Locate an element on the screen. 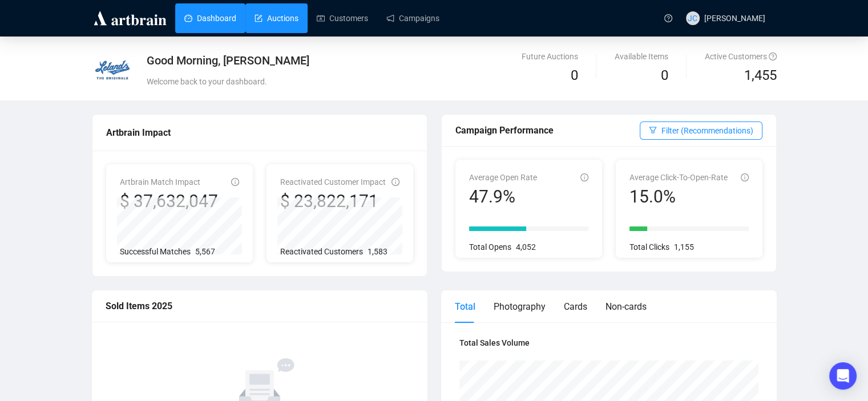  h4: Total Sales Volume is located at coordinates (609, 343).